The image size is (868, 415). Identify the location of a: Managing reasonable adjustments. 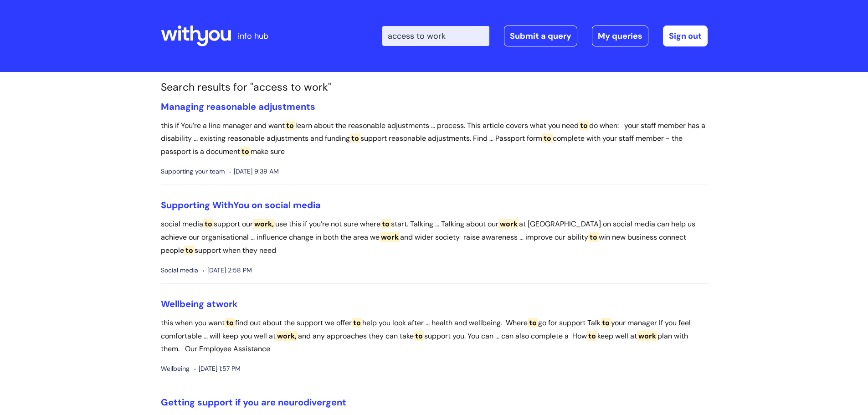
(238, 107).